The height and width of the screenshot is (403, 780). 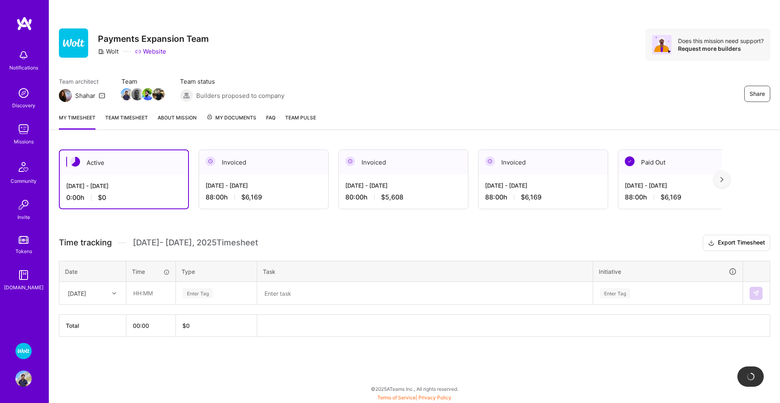 What do you see at coordinates (425, 271) in the screenshot?
I see `th: Task` at bounding box center [425, 271].